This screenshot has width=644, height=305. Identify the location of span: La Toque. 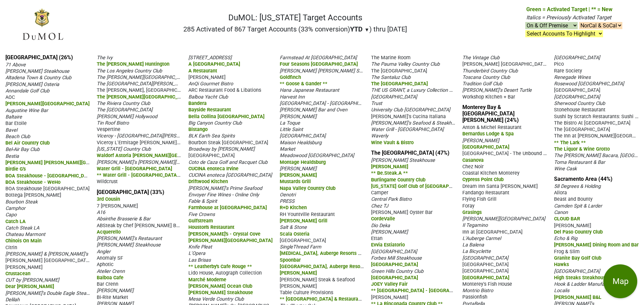
(290, 123).